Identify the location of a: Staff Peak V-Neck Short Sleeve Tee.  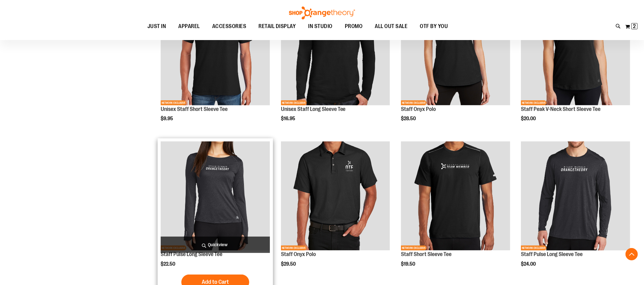
(561, 109).